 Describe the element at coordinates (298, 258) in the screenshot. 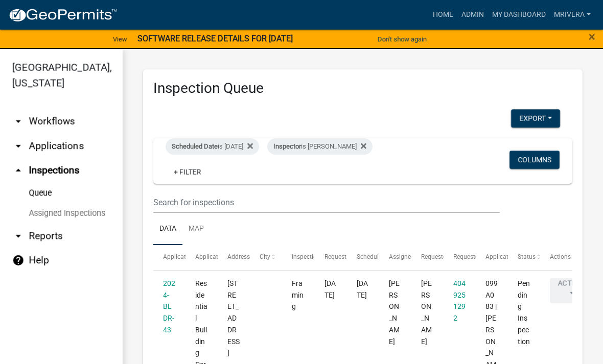

I see `datatable-header-cell: Inspection Type` at that location.